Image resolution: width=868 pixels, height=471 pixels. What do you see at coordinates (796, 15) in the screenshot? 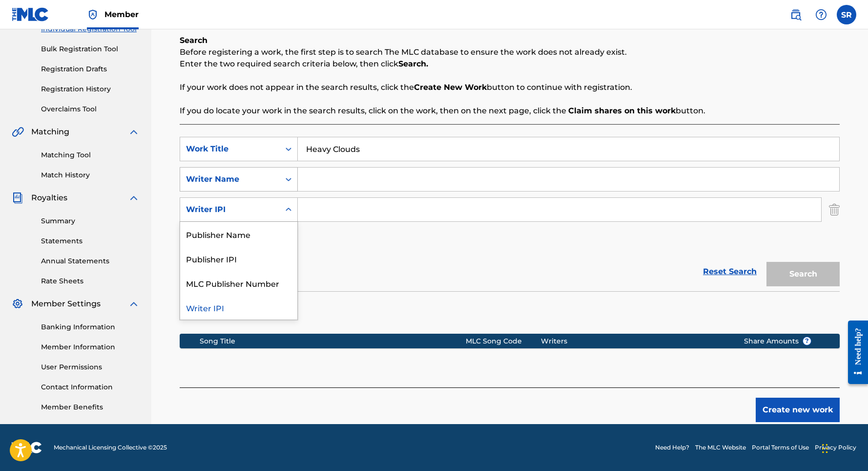
I see `a: Public Search` at bounding box center [796, 15].